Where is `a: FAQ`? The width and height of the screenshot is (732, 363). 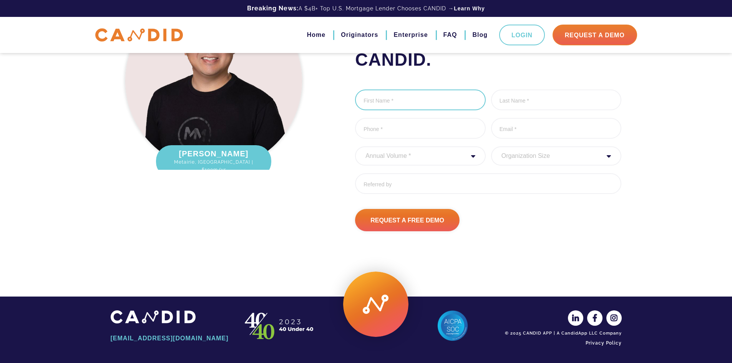 a: FAQ is located at coordinates (450, 35).